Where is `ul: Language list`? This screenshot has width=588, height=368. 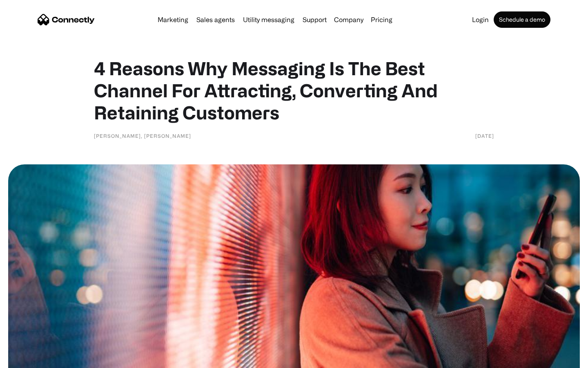
ul: Language list is located at coordinates (32, 359).